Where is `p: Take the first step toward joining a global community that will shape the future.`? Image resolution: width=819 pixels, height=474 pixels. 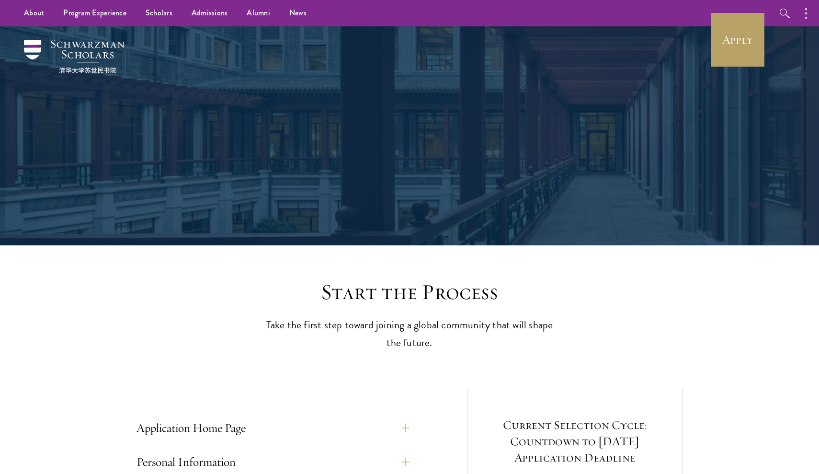
p: Take the first step toward joining a global community that will shape the future. is located at coordinates (409, 334).